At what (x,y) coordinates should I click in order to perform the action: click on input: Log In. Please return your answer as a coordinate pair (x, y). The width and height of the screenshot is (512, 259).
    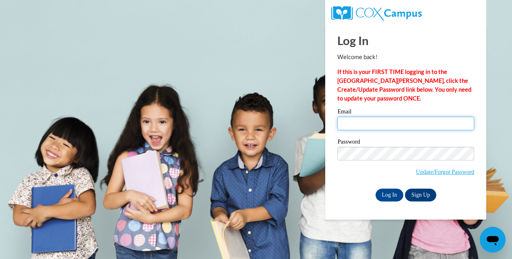
    Looking at the image, I should click on (389, 195).